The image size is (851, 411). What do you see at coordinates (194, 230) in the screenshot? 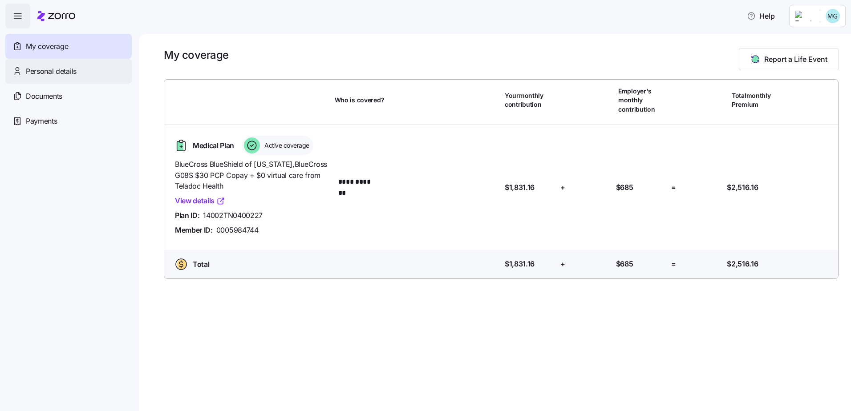
I see `span: Member ID:` at bounding box center [194, 230].